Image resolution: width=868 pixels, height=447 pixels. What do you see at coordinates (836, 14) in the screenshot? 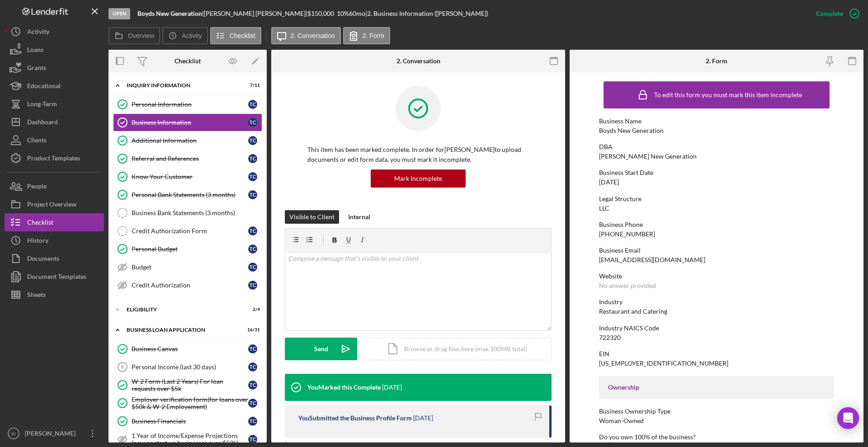
I see `button: Complete` at bounding box center [836, 14].